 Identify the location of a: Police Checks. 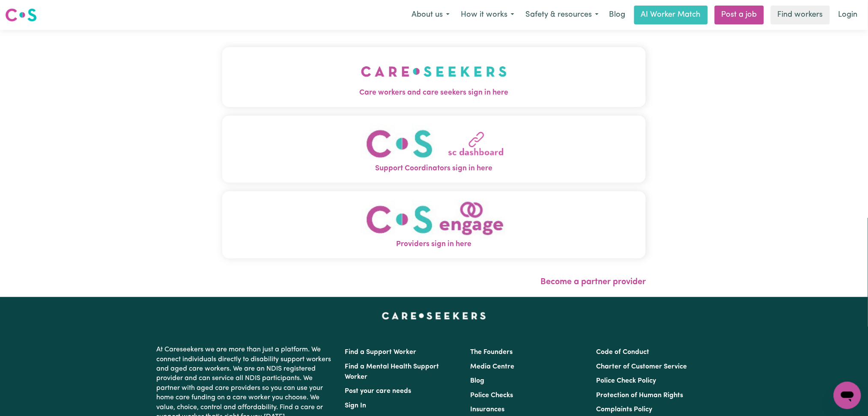
(492, 395).